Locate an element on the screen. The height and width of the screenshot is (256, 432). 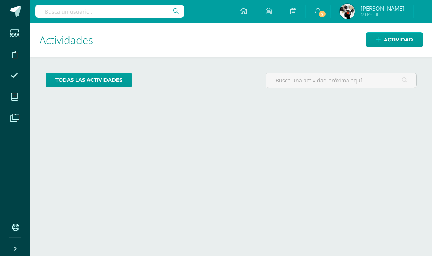
input: Busca un usuario... is located at coordinates (109, 11).